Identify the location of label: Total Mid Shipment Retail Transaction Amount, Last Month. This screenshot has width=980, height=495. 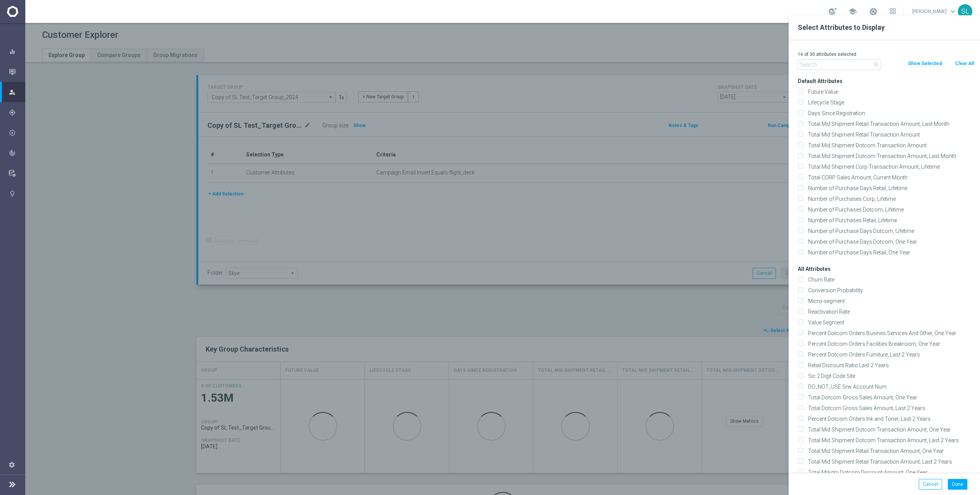
(889, 124).